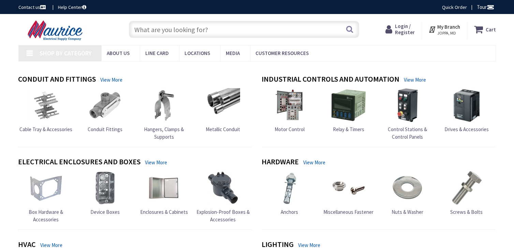 This screenshot has width=514, height=248. Describe the element at coordinates (290, 193) in the screenshot. I see `a: Anchors Anchors` at that location.